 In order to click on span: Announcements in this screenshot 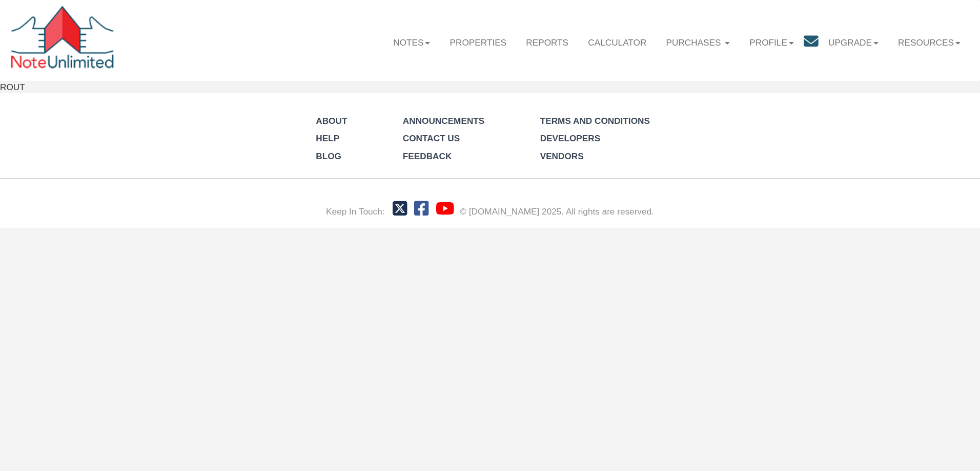, I will do `click(443, 121)`.